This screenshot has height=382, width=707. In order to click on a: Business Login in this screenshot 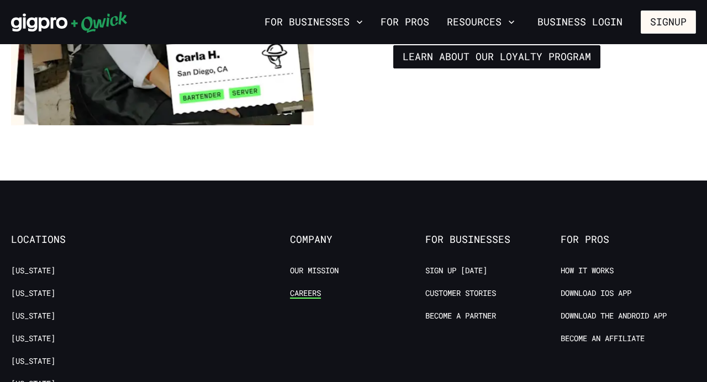, I will do `click(580, 22)`.